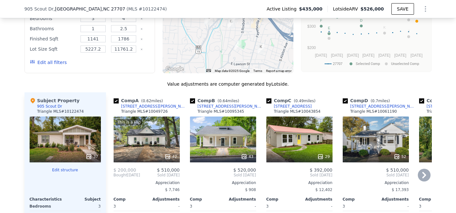 The width and height of the screenshot is (456, 213). Describe the element at coordinates (208, 19) in the screenshot. I see `div: 1404 Vickers Ave` at that location.